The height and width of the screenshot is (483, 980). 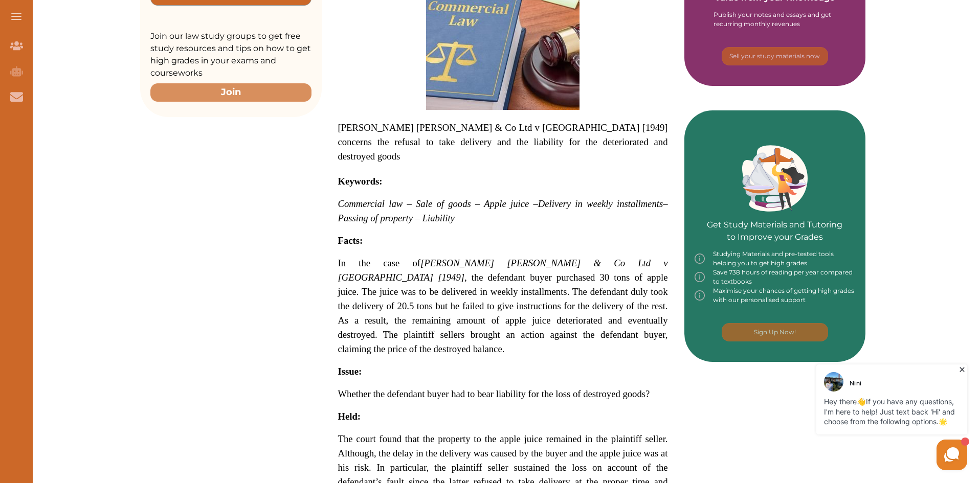 I want to click on img: Green card image, so click(x=775, y=179).